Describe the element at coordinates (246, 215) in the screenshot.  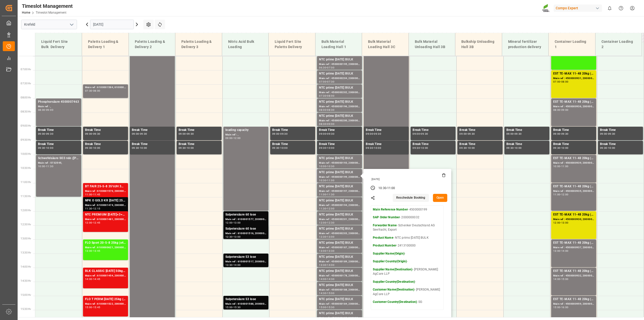
I see `div: Salpetersäure 60 lose` at that location.